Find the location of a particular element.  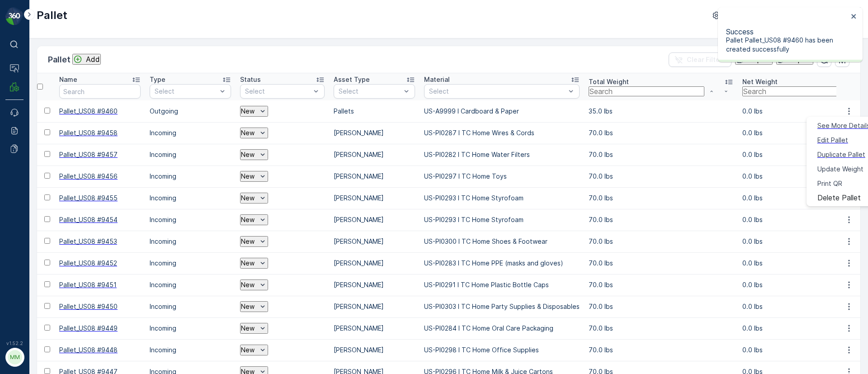

p: Total Weight is located at coordinates (609, 82).